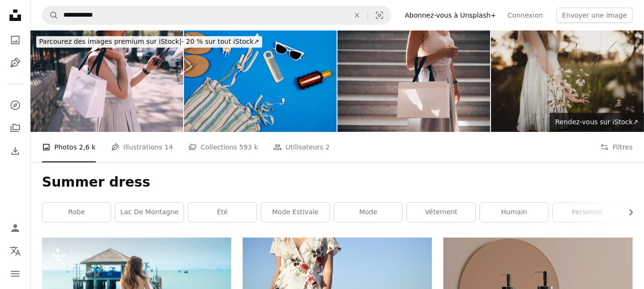 The width and height of the screenshot is (644, 289). Describe the element at coordinates (627, 212) in the screenshot. I see `button: faire défiler la liste vers la droite` at that location.